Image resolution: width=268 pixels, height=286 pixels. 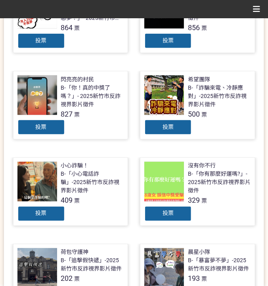 I want to click on span: 202, so click(x=67, y=278).